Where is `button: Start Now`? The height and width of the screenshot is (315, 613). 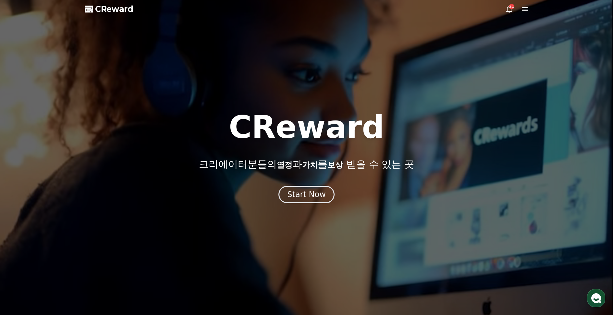
button: Start Now is located at coordinates (306, 194).